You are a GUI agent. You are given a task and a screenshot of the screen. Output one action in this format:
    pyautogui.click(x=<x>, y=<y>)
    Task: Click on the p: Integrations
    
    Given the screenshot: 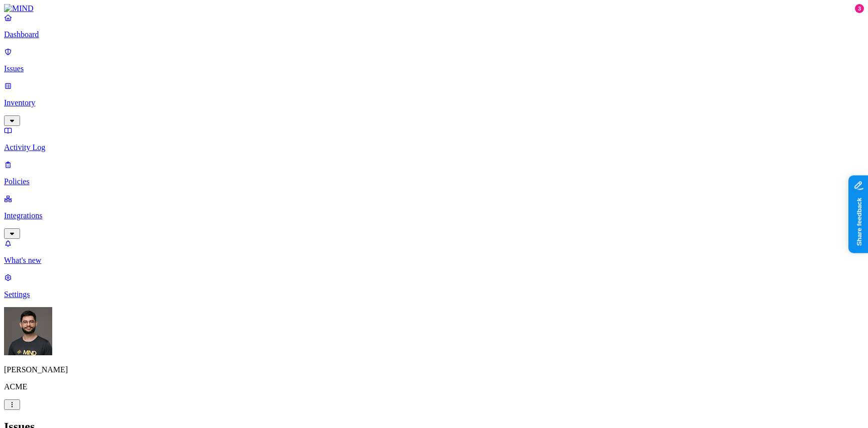 What is the action you would take?
    pyautogui.click(x=434, y=216)
    